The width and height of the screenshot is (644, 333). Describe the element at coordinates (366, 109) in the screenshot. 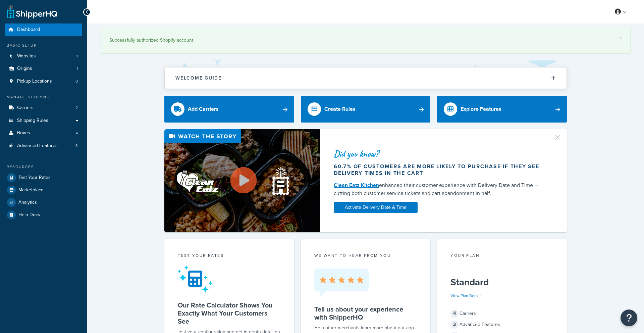

I see `a: Create Rules` at that location.